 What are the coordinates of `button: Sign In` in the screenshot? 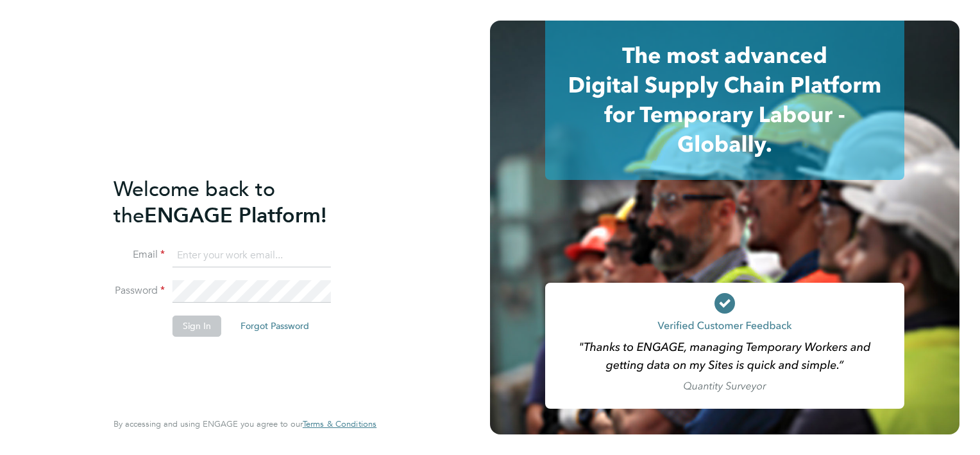 It's located at (197, 326).